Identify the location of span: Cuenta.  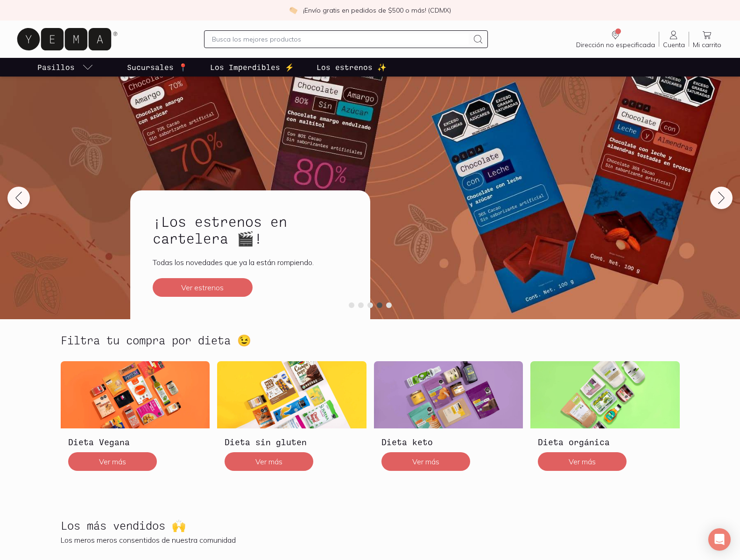
(674, 45).